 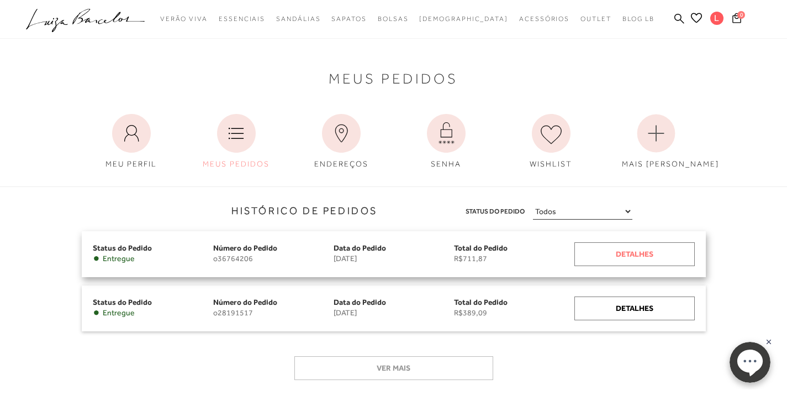 What do you see at coordinates (393, 78) in the screenshot?
I see `span: Meus Pedidos` at bounding box center [393, 78].